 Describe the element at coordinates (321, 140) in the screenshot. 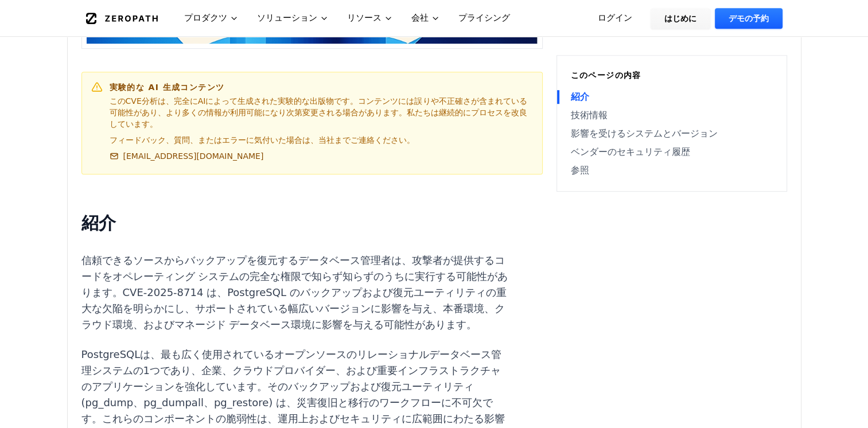

I see `p: フィードバック、質問、またはエラーに気付いた場合は、当社までご連絡ください。` at that location.